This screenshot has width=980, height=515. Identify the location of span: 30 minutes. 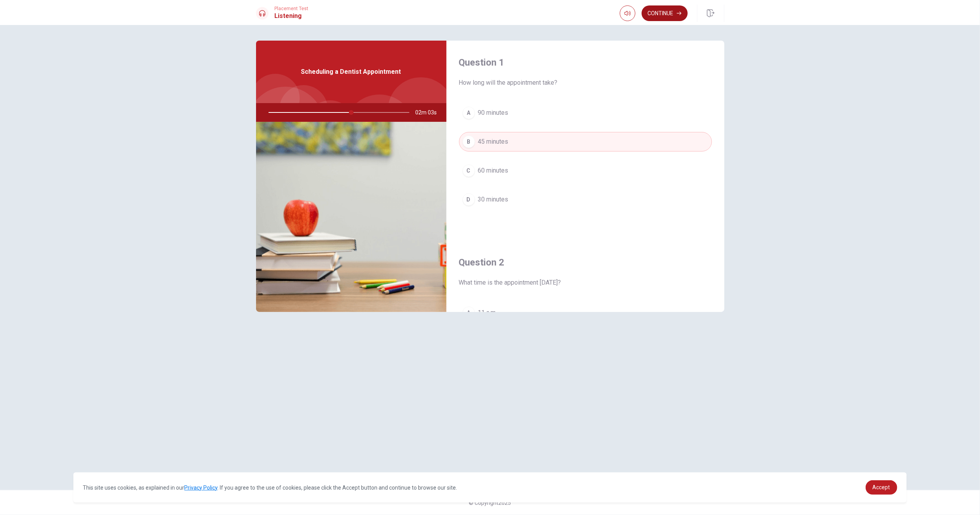
(494, 199).